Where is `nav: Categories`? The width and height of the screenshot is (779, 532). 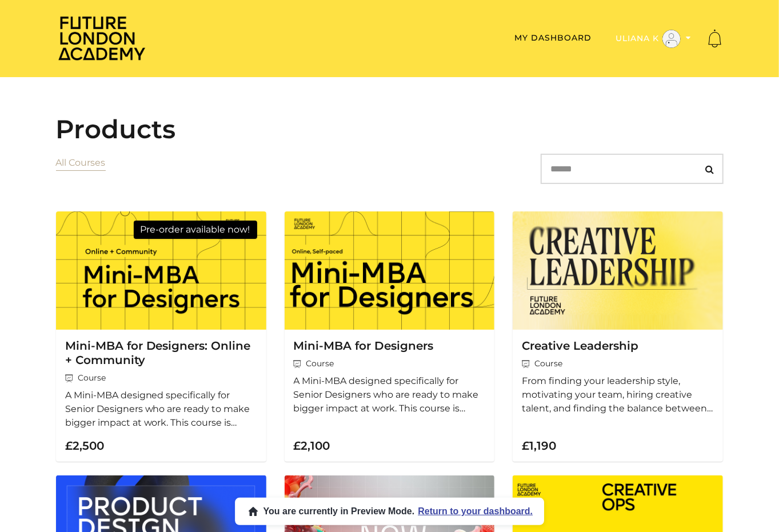
nav: Categories is located at coordinates (81, 173).